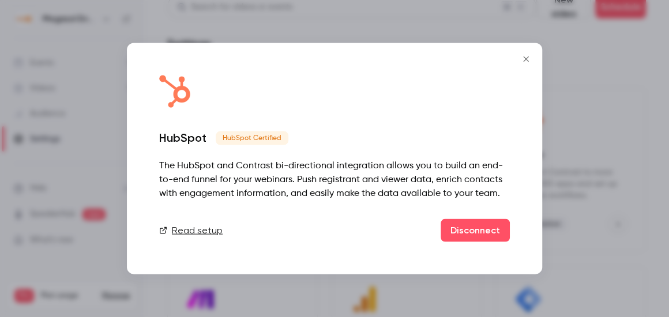 The image size is (669, 317). Describe the element at coordinates (252, 138) in the screenshot. I see `span: HubSpot Certified` at that location.